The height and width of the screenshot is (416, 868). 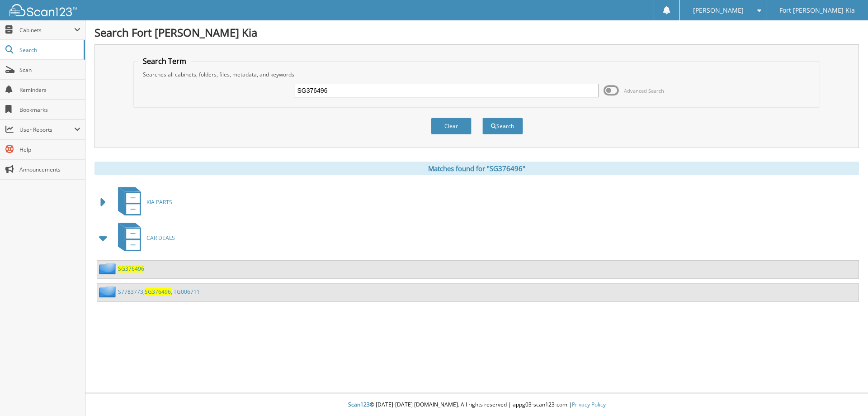 I want to click on span: Advanced Search, so click(x=644, y=90).